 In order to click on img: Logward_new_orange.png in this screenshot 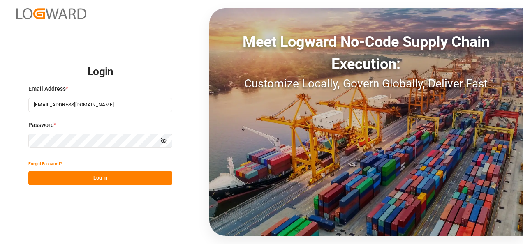, I will do `click(51, 14)`.